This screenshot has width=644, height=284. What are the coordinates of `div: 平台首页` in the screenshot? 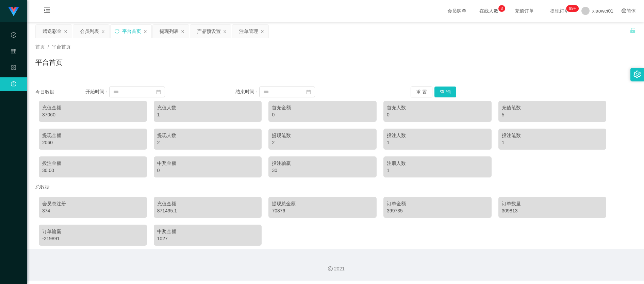 It's located at (132, 31).